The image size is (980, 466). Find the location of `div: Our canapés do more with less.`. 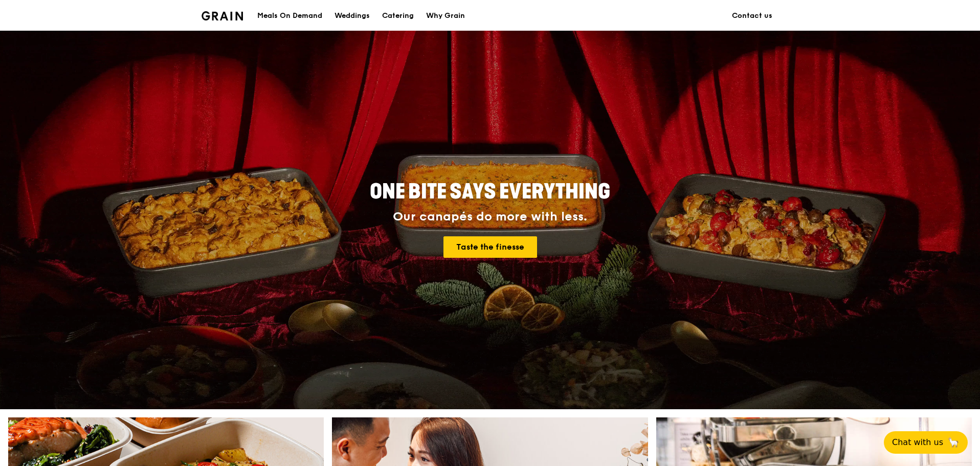

div: Our canapés do more with less. is located at coordinates (490, 217).